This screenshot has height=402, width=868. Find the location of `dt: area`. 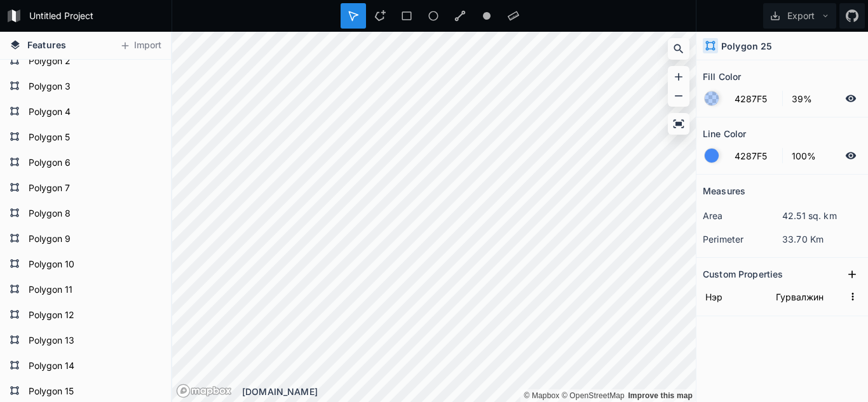

dt: area is located at coordinates (742, 215).